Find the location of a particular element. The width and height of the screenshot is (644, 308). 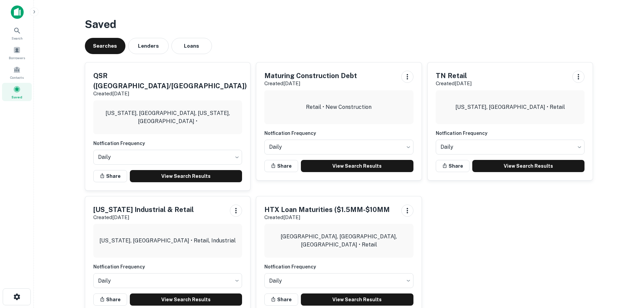

a: Borrowers is located at coordinates (17, 53).